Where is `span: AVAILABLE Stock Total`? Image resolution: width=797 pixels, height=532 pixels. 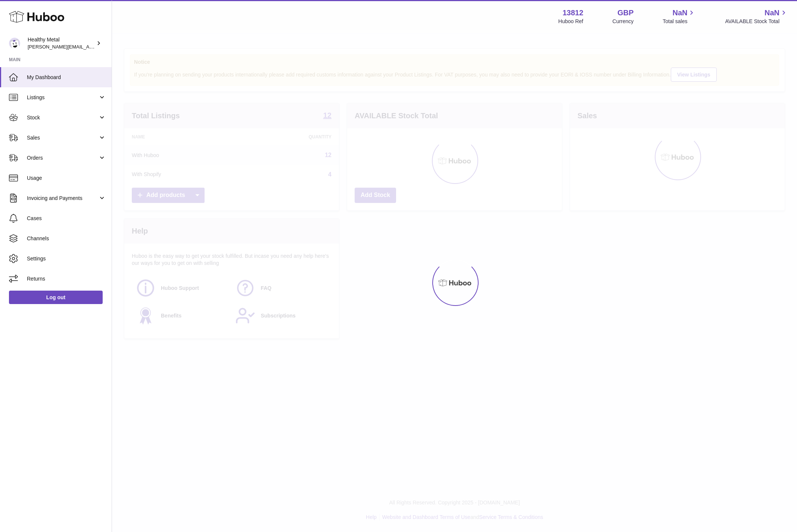 span: AVAILABLE Stock Total is located at coordinates (757, 21).